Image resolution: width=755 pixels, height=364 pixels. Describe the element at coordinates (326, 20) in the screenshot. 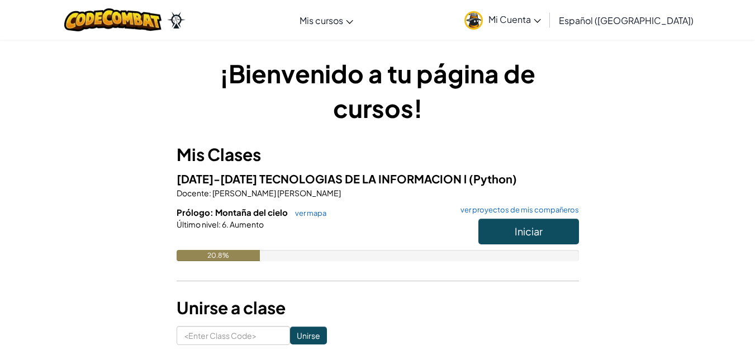

I see `a: Mis cursos` at that location.